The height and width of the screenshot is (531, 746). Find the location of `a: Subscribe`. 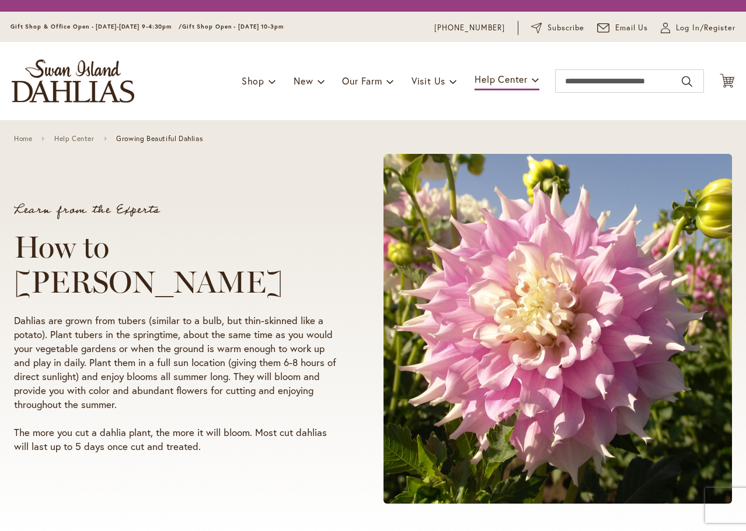

a: Subscribe is located at coordinates (557, 28).